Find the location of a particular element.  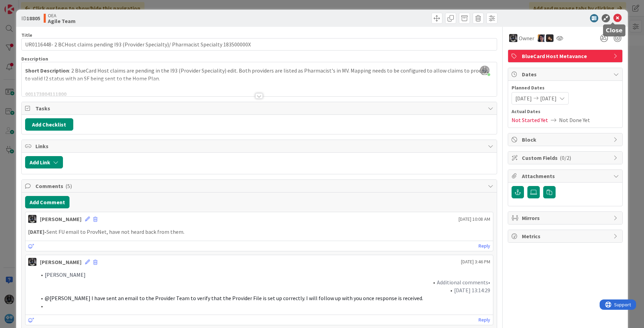

span: Dates is located at coordinates (566, 74).